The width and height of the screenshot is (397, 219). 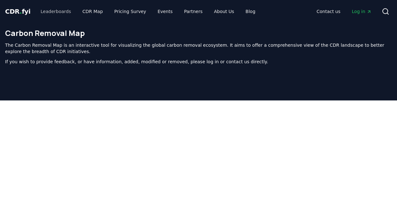 What do you see at coordinates (165, 11) in the screenshot?
I see `a: Events` at bounding box center [165, 11].